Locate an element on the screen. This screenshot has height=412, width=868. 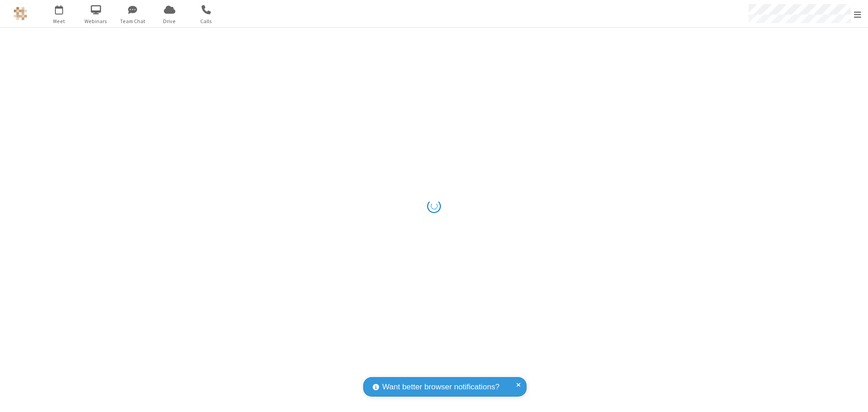
span: Webinars is located at coordinates (96, 22).